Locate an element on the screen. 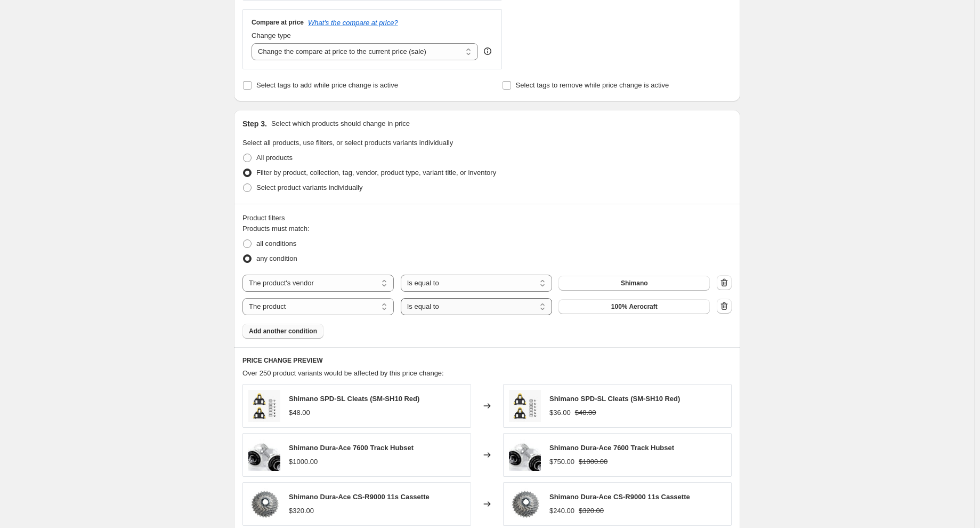  button: What's the compare at price? is located at coordinates (353, 22).